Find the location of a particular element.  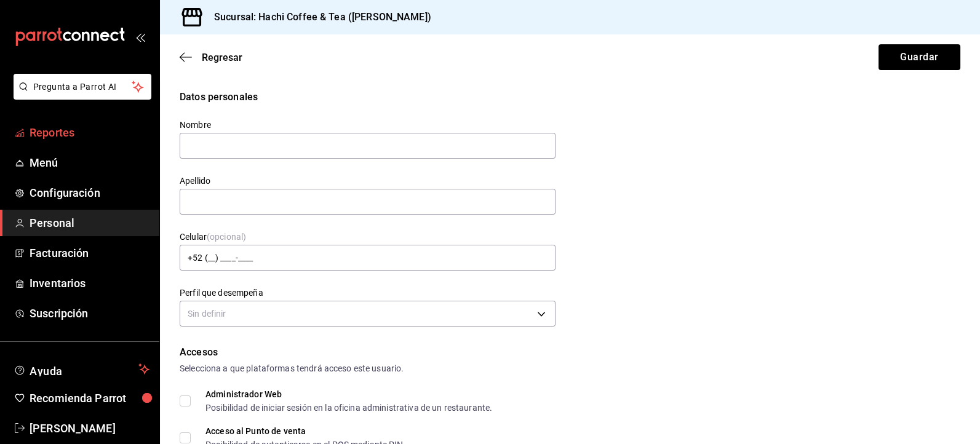

button: open_drawer_menu is located at coordinates (140, 37).